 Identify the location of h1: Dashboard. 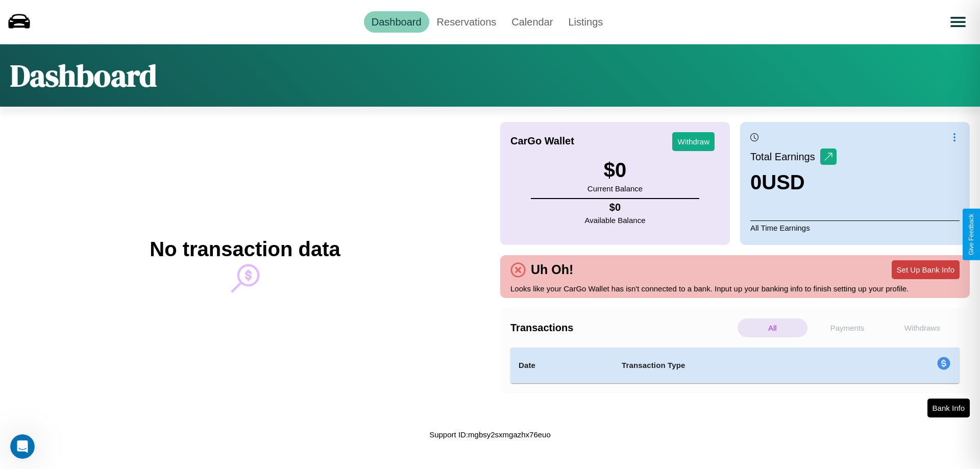
(83, 76).